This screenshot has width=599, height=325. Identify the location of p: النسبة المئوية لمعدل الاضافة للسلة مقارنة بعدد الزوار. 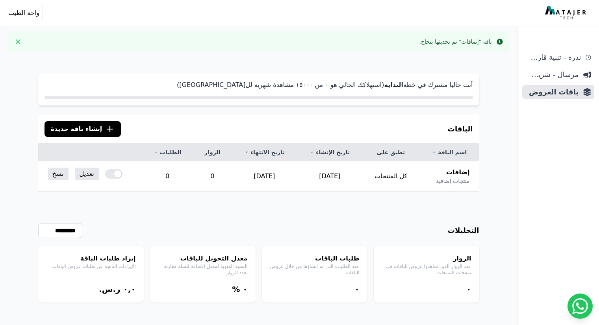
(203, 270).